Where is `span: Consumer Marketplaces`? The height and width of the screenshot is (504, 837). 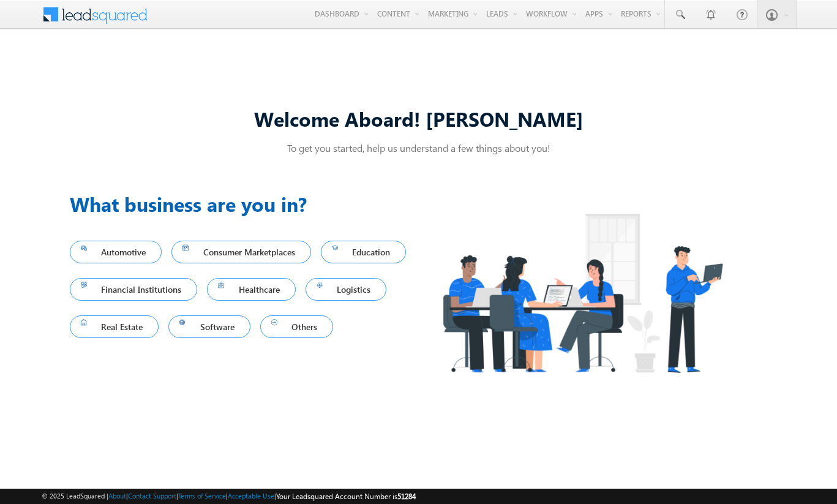
span: Consumer Marketplaces is located at coordinates (241, 252).